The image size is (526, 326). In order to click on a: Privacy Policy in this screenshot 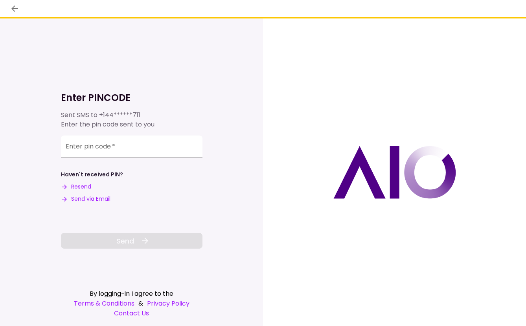, I will do `click(168, 304)`.